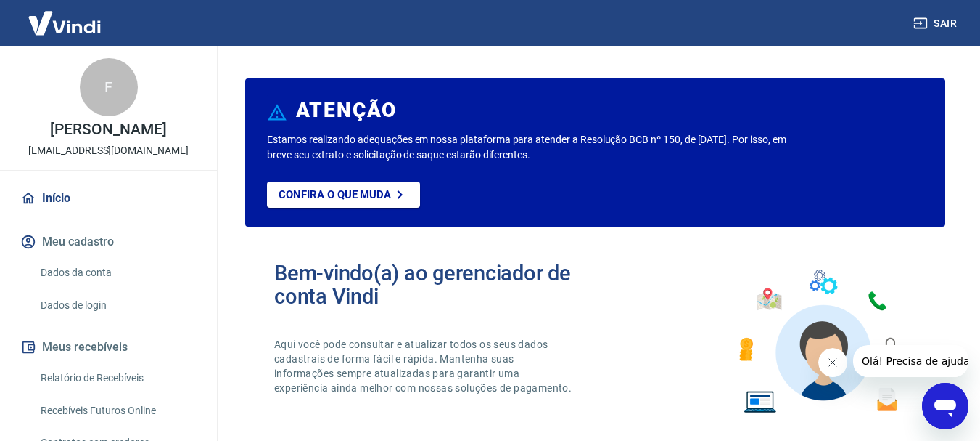 The image size is (980, 441). Describe the element at coordinates (117, 272) in the screenshot. I see `a: Dados da conta` at that location.